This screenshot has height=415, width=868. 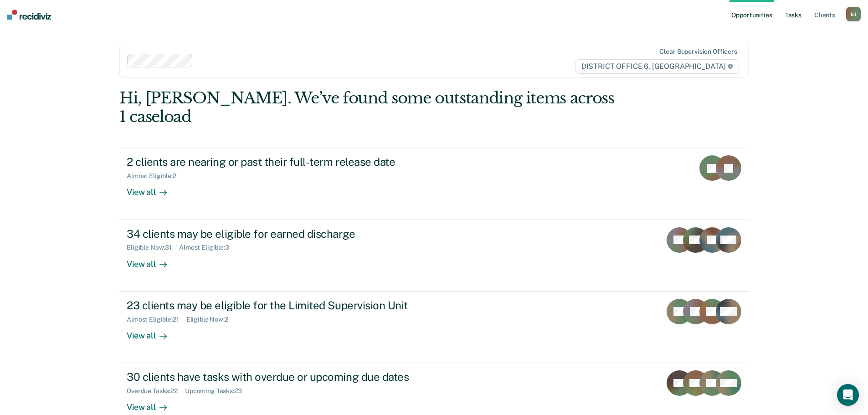 I want to click on div: 30 clients have tasks with overdue or upcoming due dates, so click(x=286, y=377).